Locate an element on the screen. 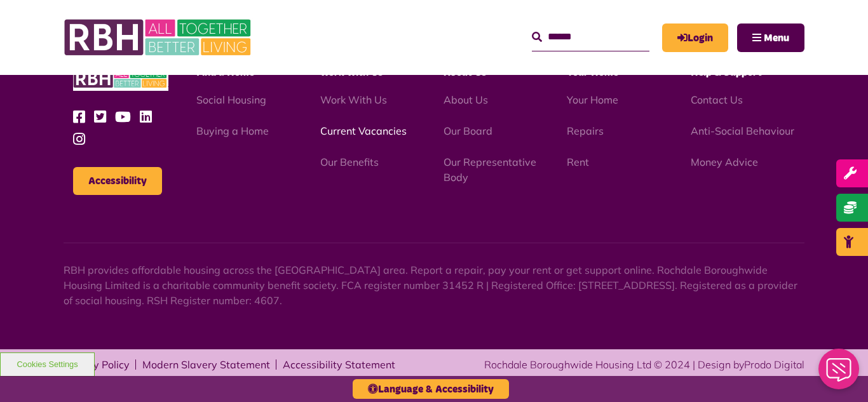 This screenshot has height=402, width=868. button: Navigation is located at coordinates (771, 37).